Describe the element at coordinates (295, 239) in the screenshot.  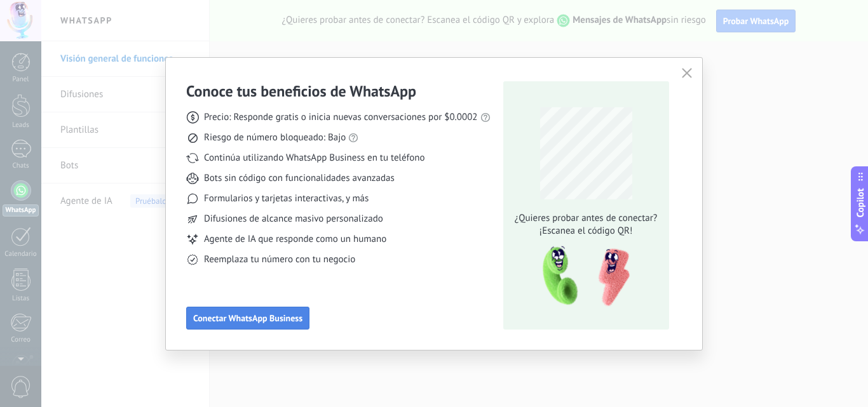
I see `span: Agente de IA que responde como un humano` at that location.